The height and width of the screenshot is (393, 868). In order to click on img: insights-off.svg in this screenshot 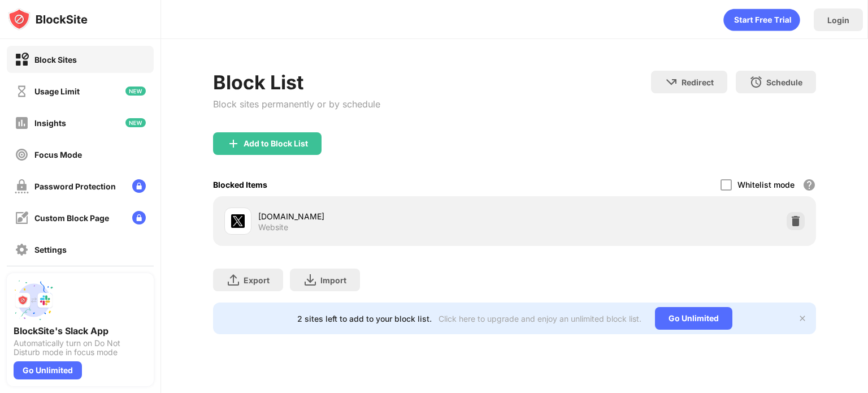, I will do `click(21, 123)`.